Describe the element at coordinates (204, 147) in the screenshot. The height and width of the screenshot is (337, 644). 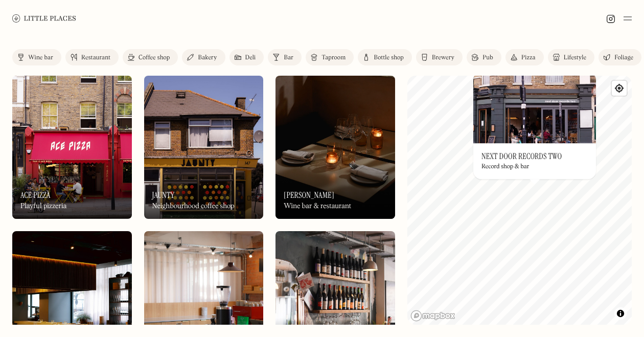
I see `img: Jaunty` at that location.